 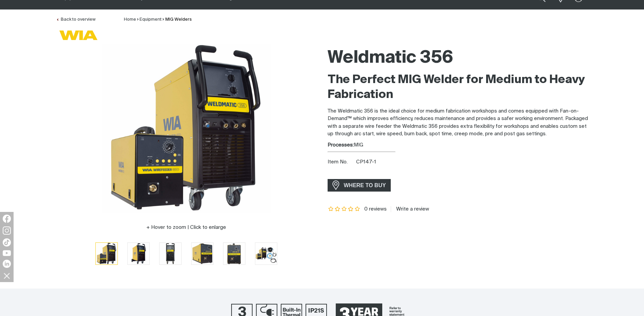 What do you see at coordinates (458, 145) in the screenshot?
I see `div: MIG` at bounding box center [458, 145].